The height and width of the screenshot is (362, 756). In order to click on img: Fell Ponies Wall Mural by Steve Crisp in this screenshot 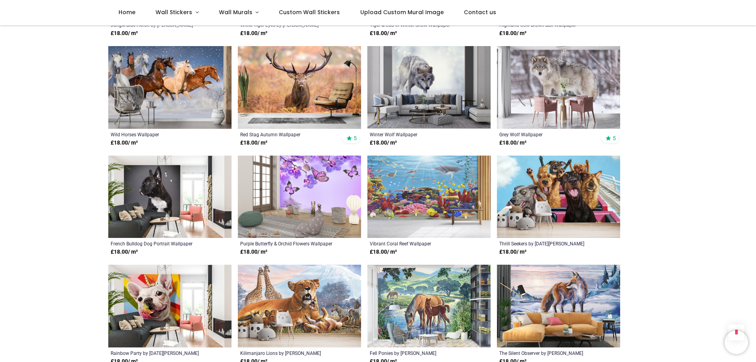, I will do `click(429, 306)`.